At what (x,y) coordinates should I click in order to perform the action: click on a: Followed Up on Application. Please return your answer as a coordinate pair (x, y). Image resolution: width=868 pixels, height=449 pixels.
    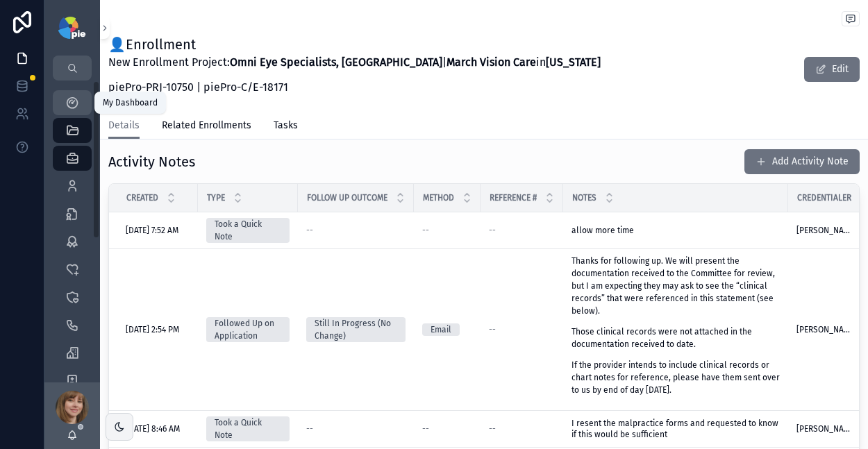
    Looking at the image, I should click on (248, 330).